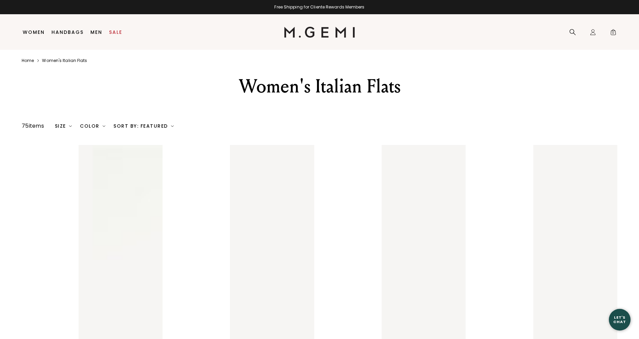  What do you see at coordinates (619, 319) in the screenshot?
I see `div: Let's Chat` at bounding box center [619, 319].